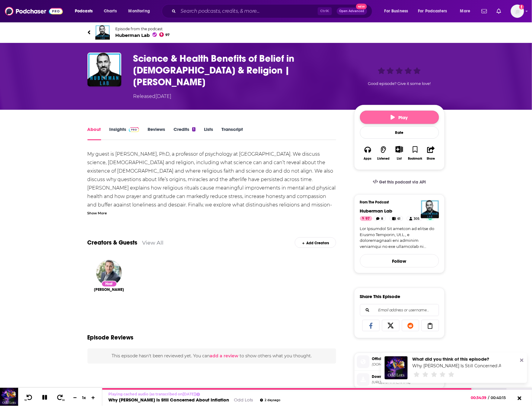 The image size is (532, 406). I want to click on div: 2 days ago, so click(270, 400).